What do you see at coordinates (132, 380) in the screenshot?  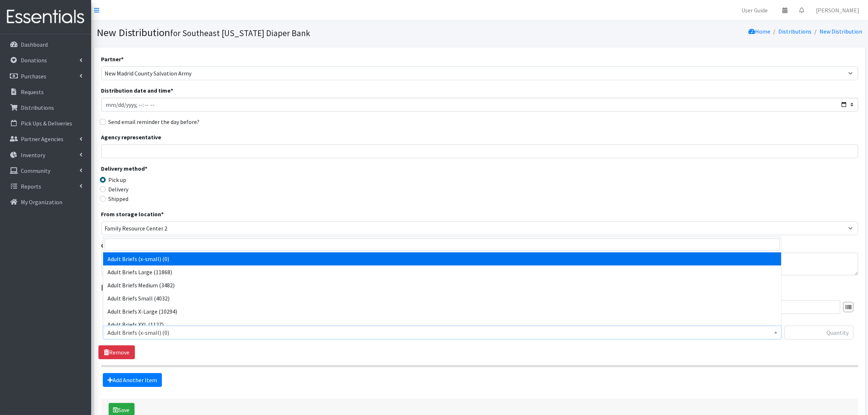 I see `a: Add Another Item` at bounding box center [132, 380].